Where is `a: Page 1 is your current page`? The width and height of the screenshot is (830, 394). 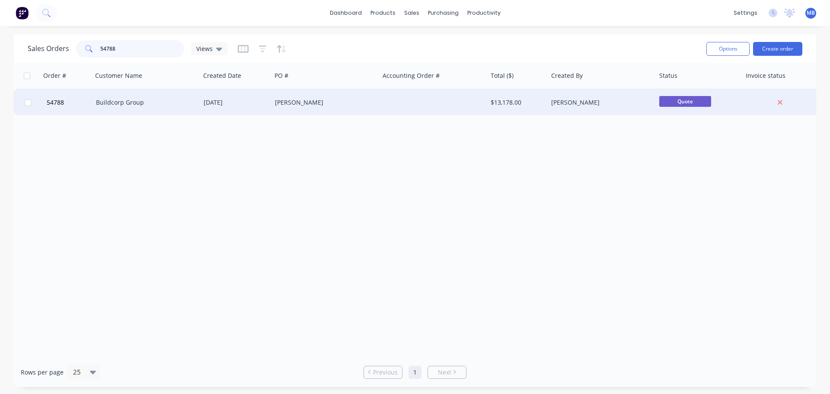 a: Page 1 is your current page is located at coordinates (415, 372).